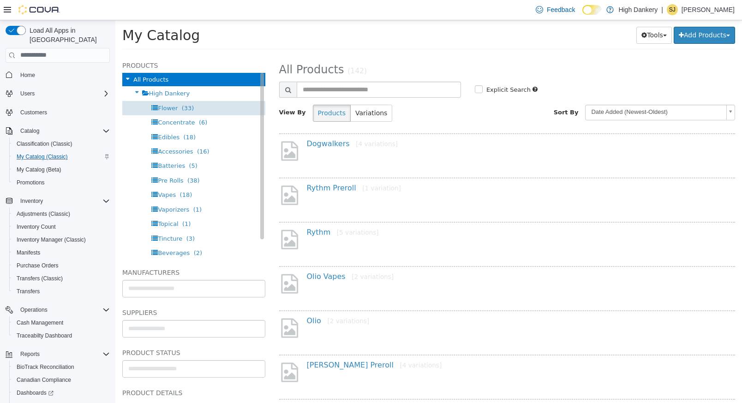  Describe the element at coordinates (40, 323) in the screenshot. I see `a: Cash Management` at that location.